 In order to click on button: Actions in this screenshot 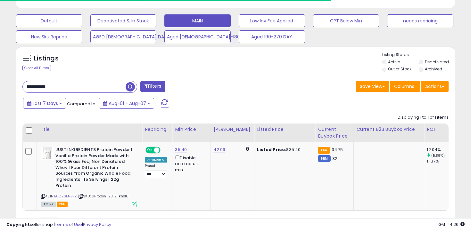, I will do `click(435, 87)`.